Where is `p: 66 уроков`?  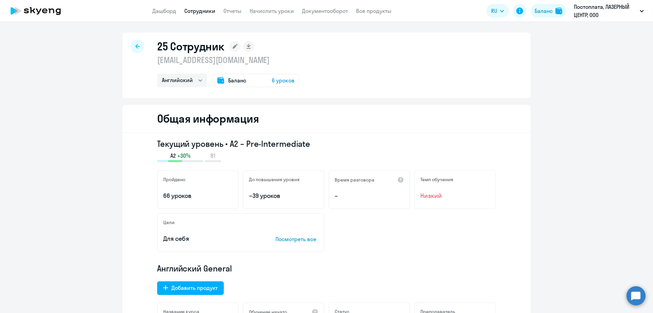
p: 66 уроков is located at coordinates (198, 196).